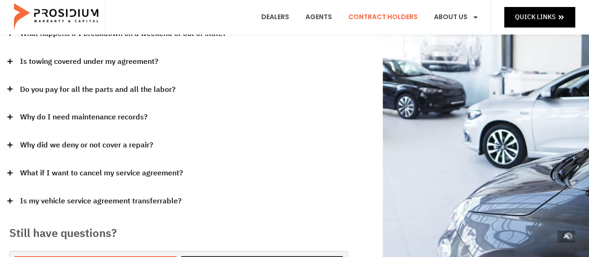 The width and height of the screenshot is (589, 257). What do you see at coordinates (89, 61) in the screenshot?
I see `a: Is towing covered under my agreement?` at bounding box center [89, 61].